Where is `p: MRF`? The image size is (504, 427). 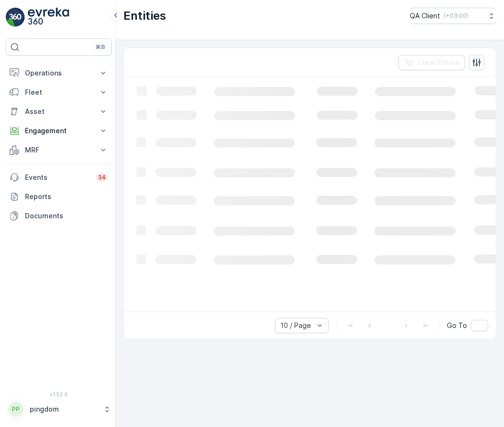
p: MRF is located at coordinates (59, 150).